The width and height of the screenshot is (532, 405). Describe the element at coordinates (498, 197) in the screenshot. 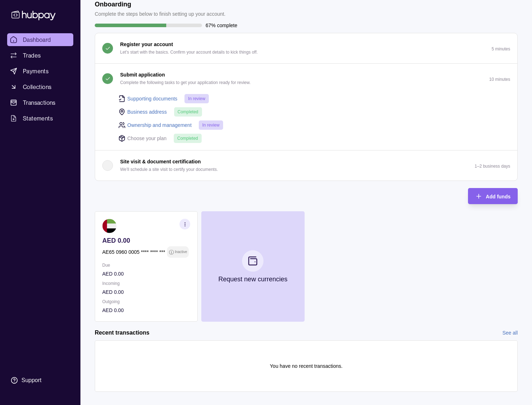

I see `span: Add funds` at that location.